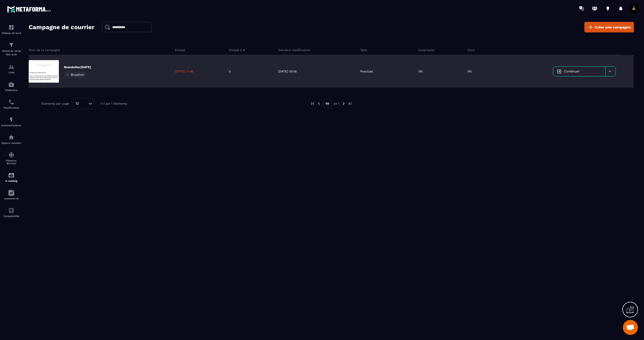 The width and height of the screenshot is (644, 340). I want to click on p: Webinaire, so click(11, 90).